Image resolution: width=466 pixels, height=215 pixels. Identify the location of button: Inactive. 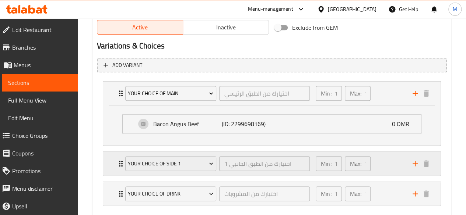
(226, 27).